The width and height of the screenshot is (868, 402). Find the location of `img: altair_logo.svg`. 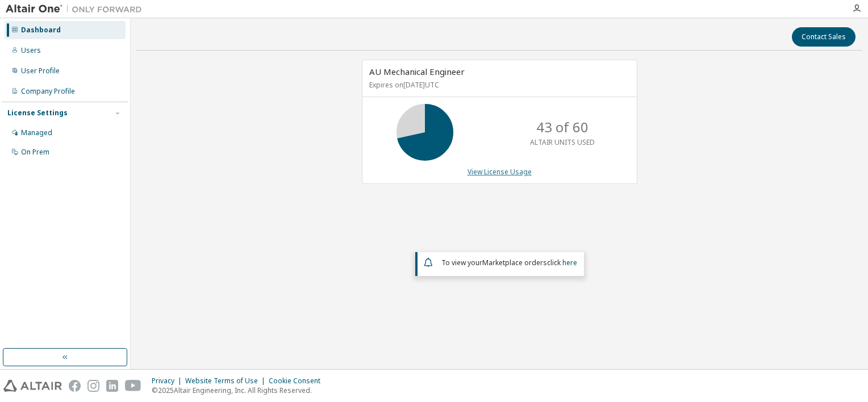

img: altair_logo.svg is located at coordinates (32, 385).